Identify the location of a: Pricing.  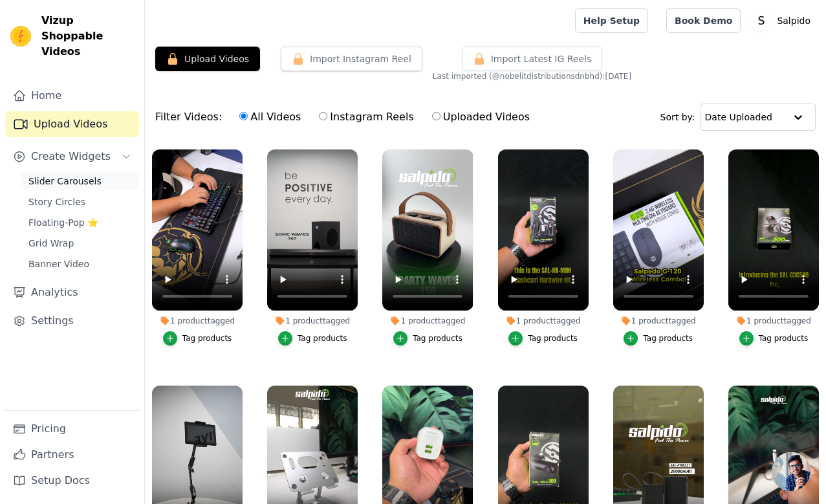
(72, 429).